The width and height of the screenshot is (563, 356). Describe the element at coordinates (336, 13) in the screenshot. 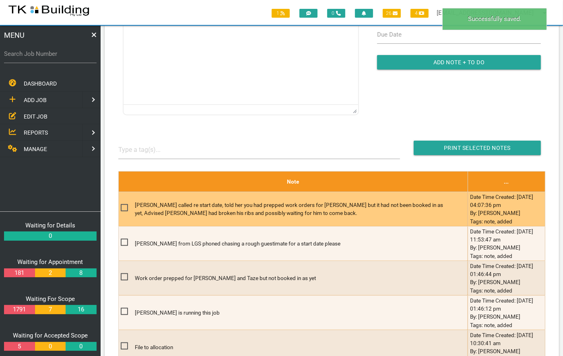

I see `span: 0` at that location.